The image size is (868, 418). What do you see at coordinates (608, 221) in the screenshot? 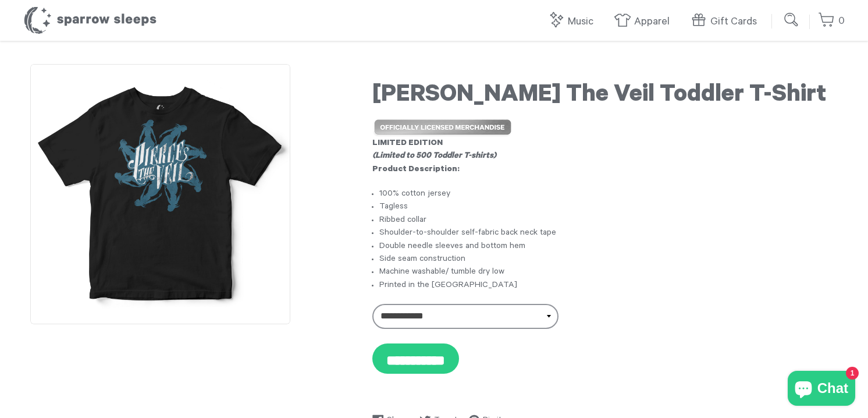
I see `li: Ribbed collar` at bounding box center [608, 221].